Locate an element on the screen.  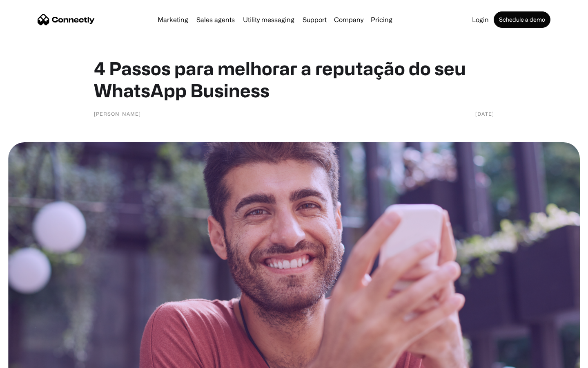
a: Utility messaging is located at coordinates (269, 20).